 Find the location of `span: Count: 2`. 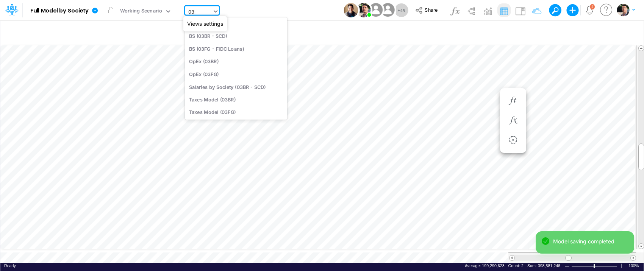

span: Count: 2 is located at coordinates (516, 266).